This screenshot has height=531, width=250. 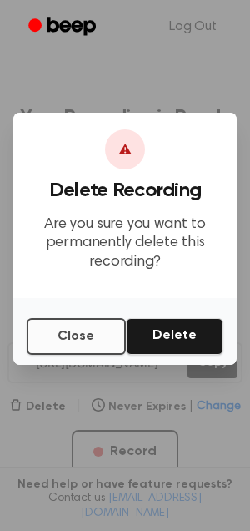 What do you see at coordinates (125, 190) in the screenshot?
I see `h3: Delete Recording` at bounding box center [125, 190].